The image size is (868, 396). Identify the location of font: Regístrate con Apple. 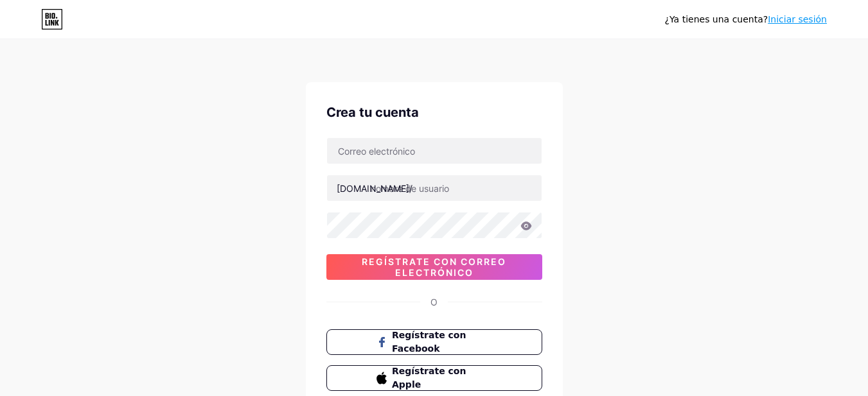
(429, 378).